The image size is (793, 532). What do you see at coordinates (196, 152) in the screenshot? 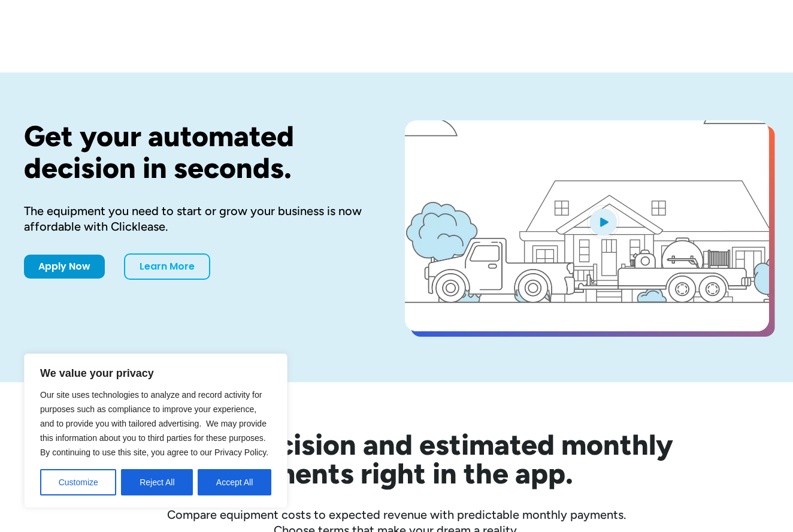
I see `h1: Get your automated decision in seconds.` at bounding box center [196, 152].